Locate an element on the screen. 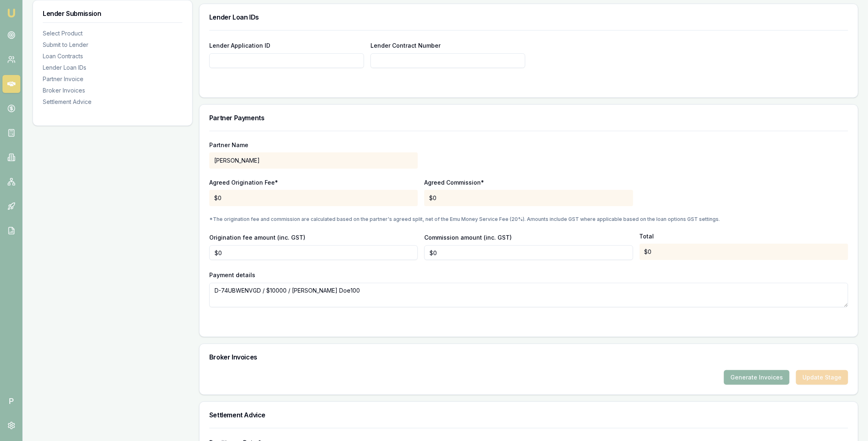 The width and height of the screenshot is (868, 441). label: Payment details is located at coordinates (232, 275).